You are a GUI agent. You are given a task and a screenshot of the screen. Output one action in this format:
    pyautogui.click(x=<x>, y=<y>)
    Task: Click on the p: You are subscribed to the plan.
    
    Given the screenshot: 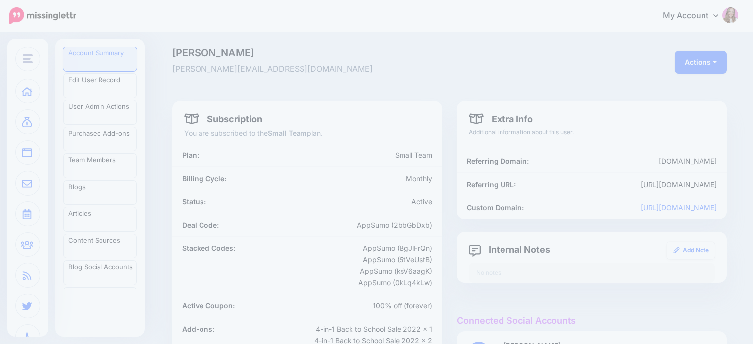 What is the action you would take?
    pyautogui.click(x=307, y=133)
    